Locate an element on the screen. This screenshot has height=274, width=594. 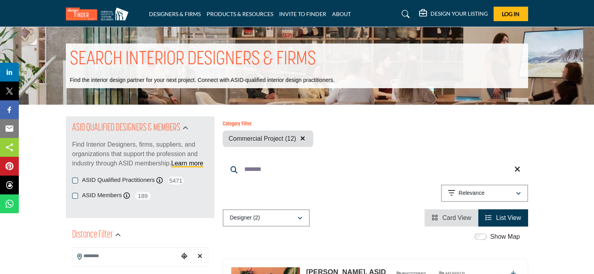
div: Choose your current location is located at coordinates (184, 256).